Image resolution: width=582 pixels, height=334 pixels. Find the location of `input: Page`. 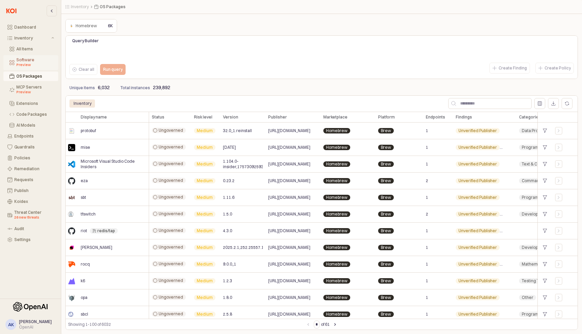

input: Page is located at coordinates (317, 325).